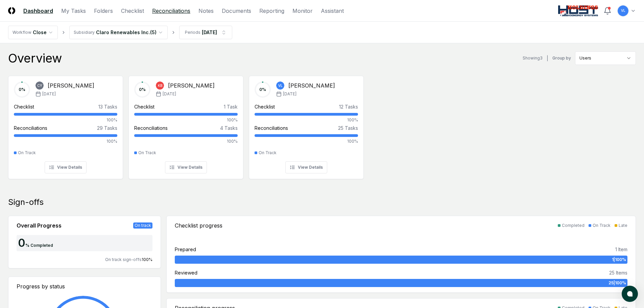 The height and width of the screenshot is (308, 644). What do you see at coordinates (630, 294) in the screenshot?
I see `button: atlas-launcher` at bounding box center [630, 294].